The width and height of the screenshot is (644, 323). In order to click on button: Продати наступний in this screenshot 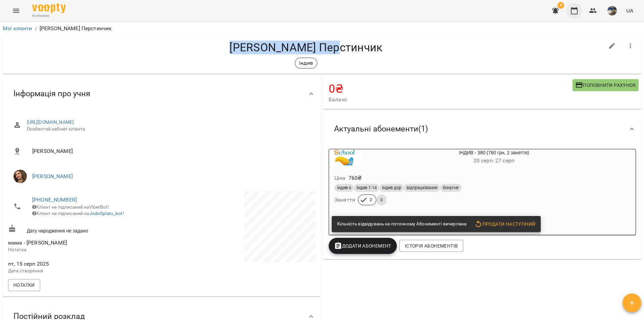, I will do `click(505, 224)`.